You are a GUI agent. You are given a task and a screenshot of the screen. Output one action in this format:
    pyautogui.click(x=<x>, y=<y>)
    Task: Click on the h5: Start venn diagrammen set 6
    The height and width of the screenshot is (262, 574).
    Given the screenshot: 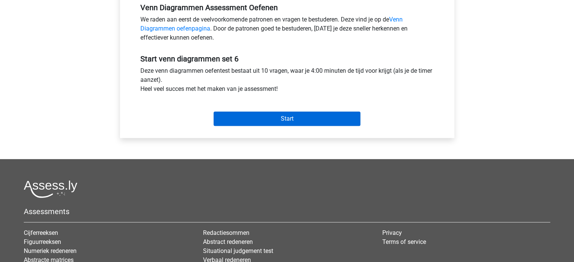 What is the action you would take?
    pyautogui.click(x=287, y=59)
    